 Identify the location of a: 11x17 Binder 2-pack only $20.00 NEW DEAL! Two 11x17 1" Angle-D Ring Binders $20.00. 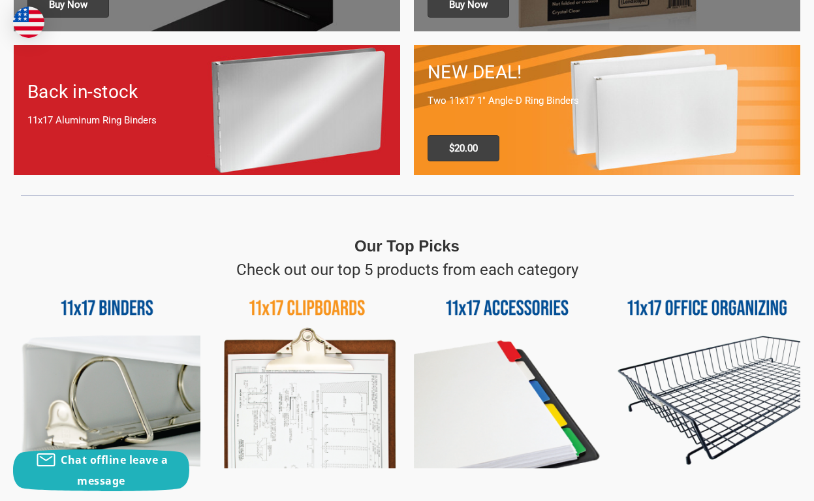
(607, 110).